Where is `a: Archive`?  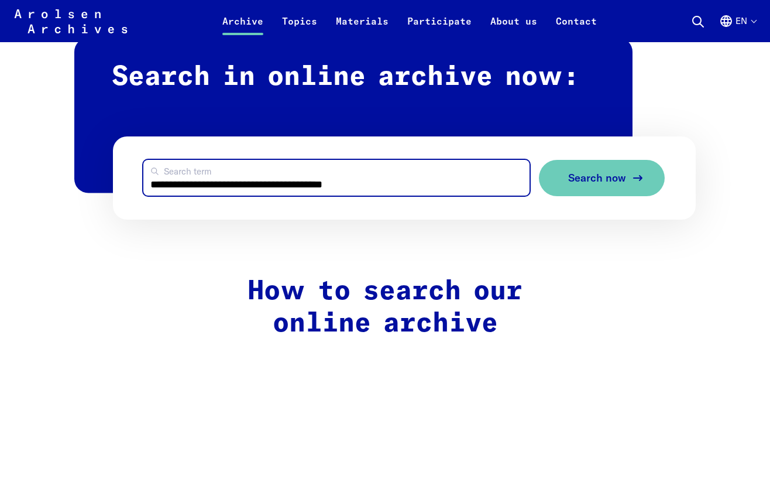
a: Archive is located at coordinates (243, 28).